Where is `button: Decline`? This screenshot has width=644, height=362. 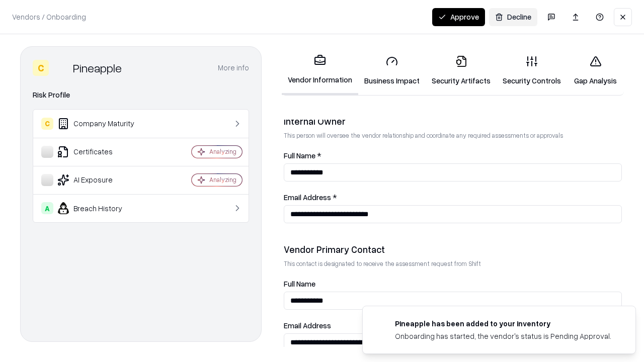
button: Decline is located at coordinates (513, 17).